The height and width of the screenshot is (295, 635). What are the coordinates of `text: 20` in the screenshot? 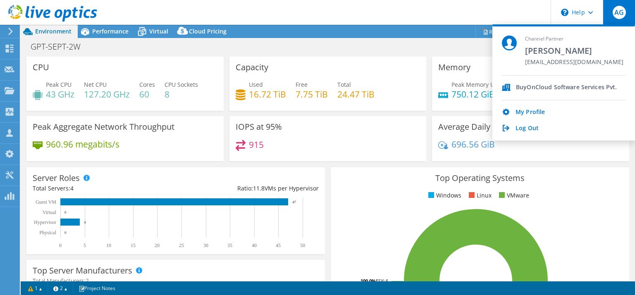 It's located at (157, 245).